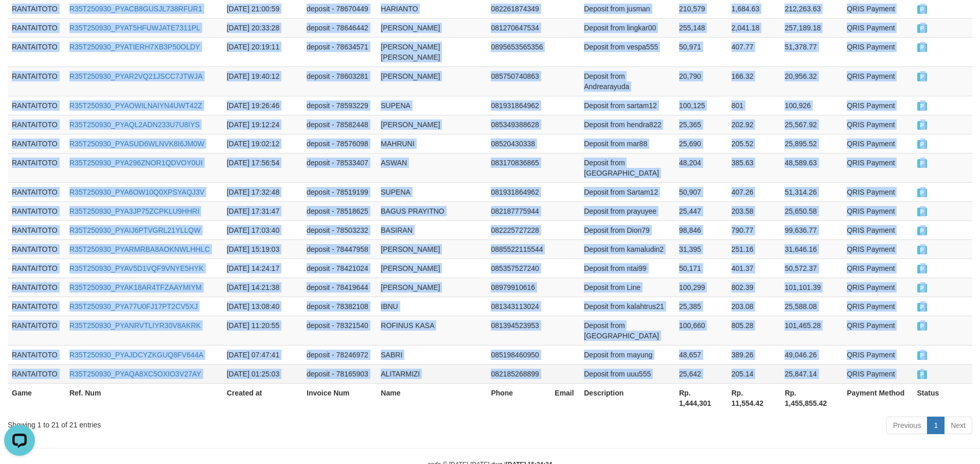  Describe the element at coordinates (134, 28) in the screenshot. I see `a: R35T250930_PYAT5HFUWJATE7311PL` at that location.